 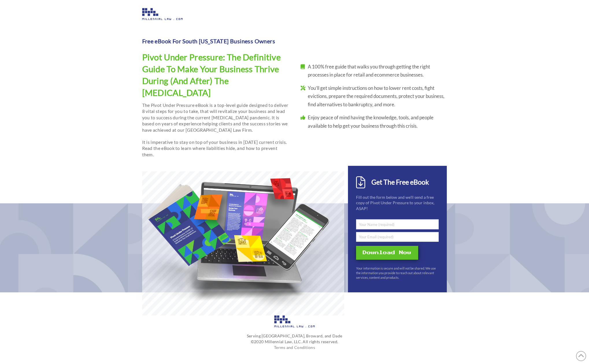 I want to click on a: Back to Top, so click(x=581, y=356).